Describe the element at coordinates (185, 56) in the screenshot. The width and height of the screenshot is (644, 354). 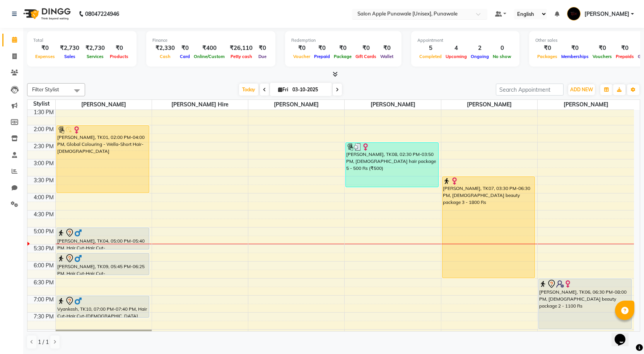
I see `span: Card` at that location.